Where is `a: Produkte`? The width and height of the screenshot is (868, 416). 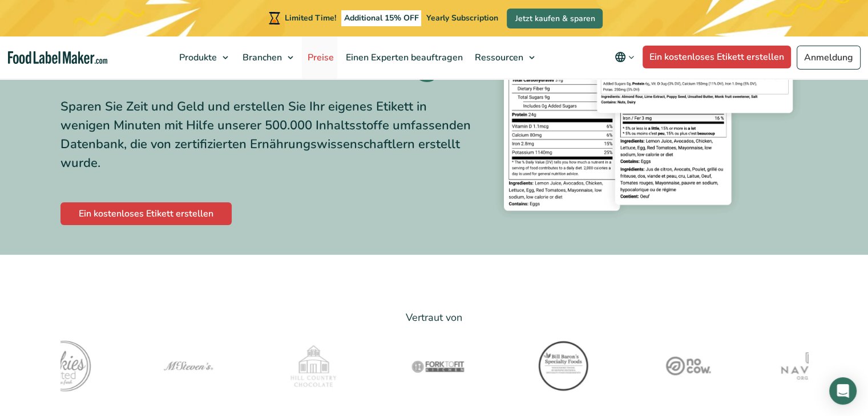
a: Produkte is located at coordinates (203, 58).